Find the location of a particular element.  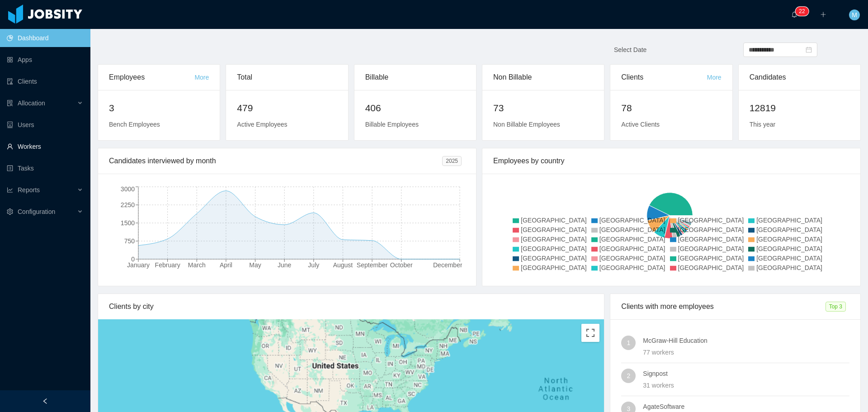

div: Clients by city is located at coordinates (351, 307).